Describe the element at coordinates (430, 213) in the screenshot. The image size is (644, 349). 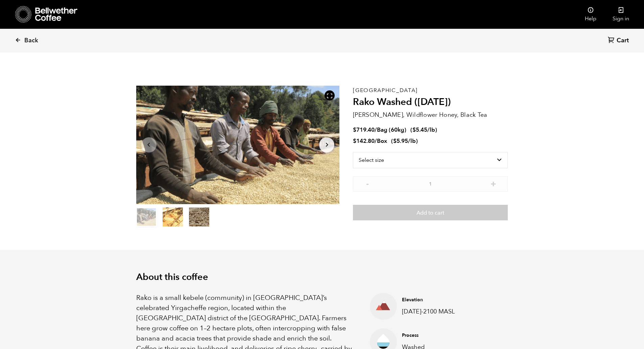
I see `button: Add to cart` at that location.